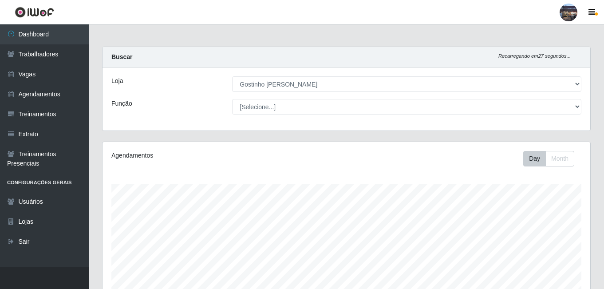  I want to click on button: Month, so click(559, 158).